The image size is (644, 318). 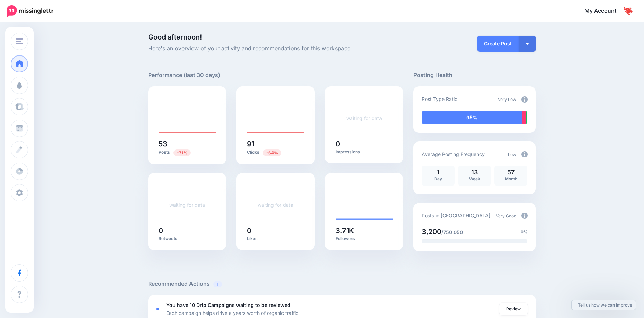 What do you see at coordinates (439, 99) in the screenshot?
I see `p: Post Type Ratio` at bounding box center [439, 99].